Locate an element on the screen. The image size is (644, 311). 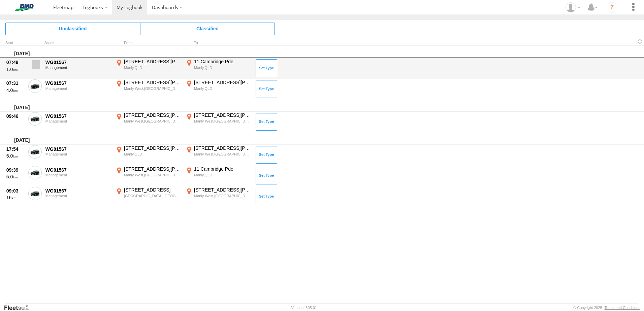
div: To is located at coordinates (218, 43).